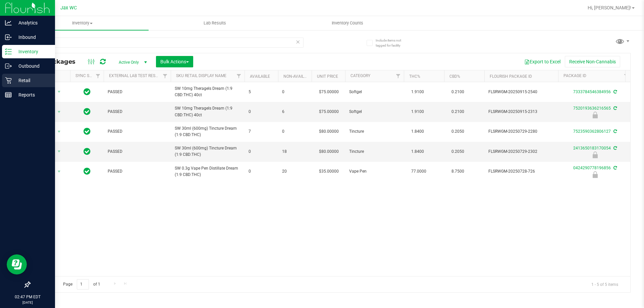 The image size is (644, 308). Describe the element at coordinates (592, 131) in the screenshot. I see `a: 7523590362806127` at that location.